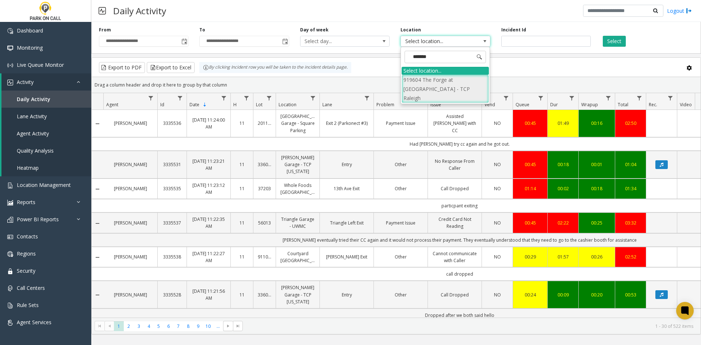  I want to click on span: Agent Services, so click(34, 322).